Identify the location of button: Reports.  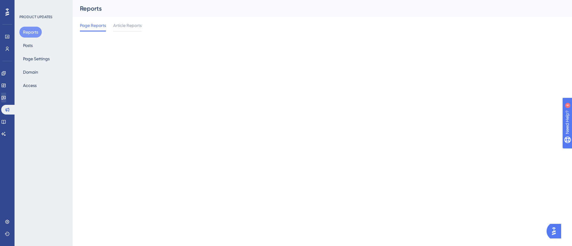
(31, 32).